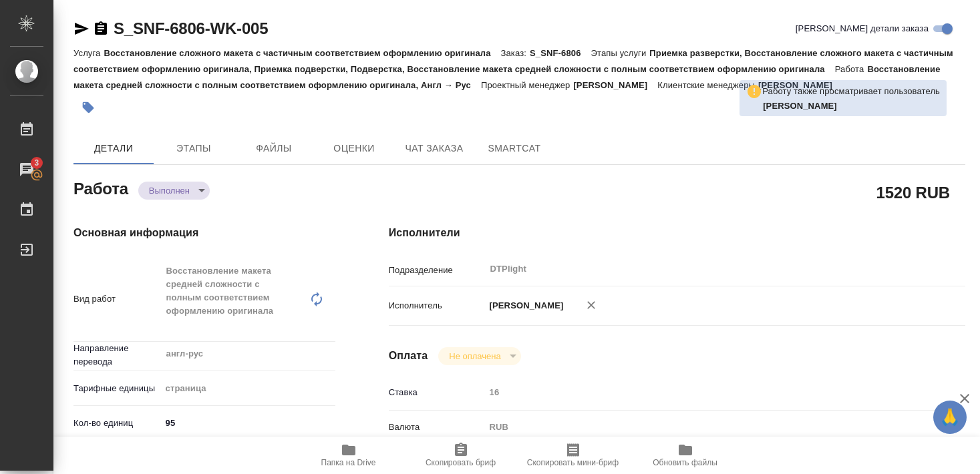 This screenshot has width=980, height=474. Describe the element at coordinates (684, 463) in the screenshot. I see `span: Обновить файлы` at that location.